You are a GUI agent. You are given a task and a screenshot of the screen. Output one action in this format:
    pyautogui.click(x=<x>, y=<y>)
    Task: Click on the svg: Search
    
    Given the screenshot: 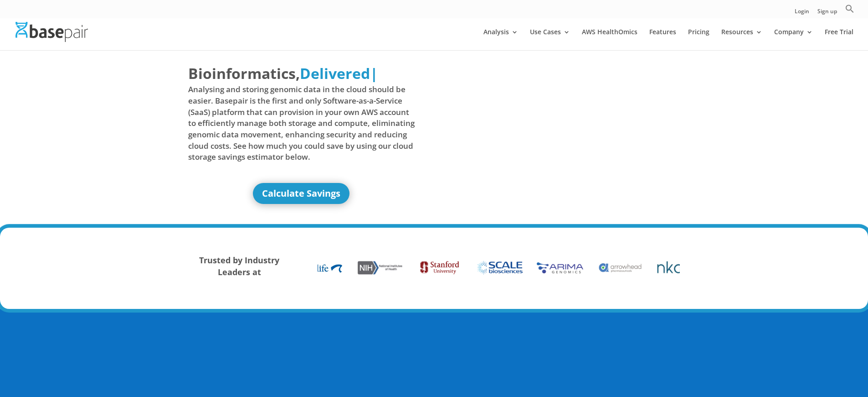 What is the action you would take?
    pyautogui.click(x=850, y=8)
    